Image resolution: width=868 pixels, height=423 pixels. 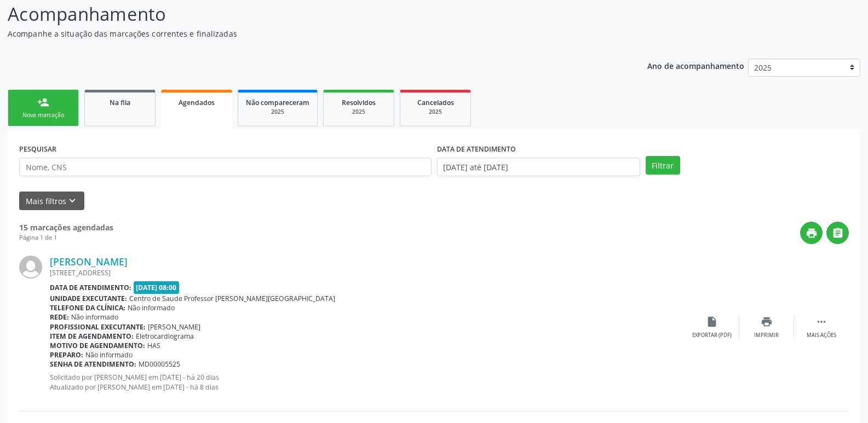 What do you see at coordinates (712, 336) in the screenshot?
I see `div: Exportar (PDF)` at bounding box center [712, 336].